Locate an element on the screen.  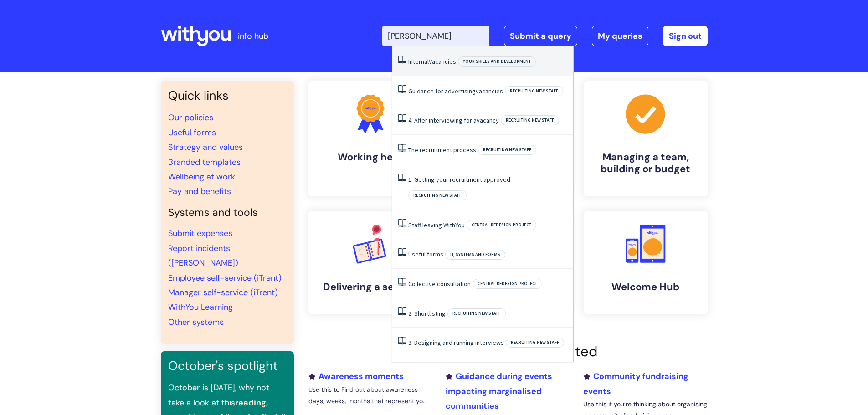
a: Awareness moments is located at coordinates (356, 377).